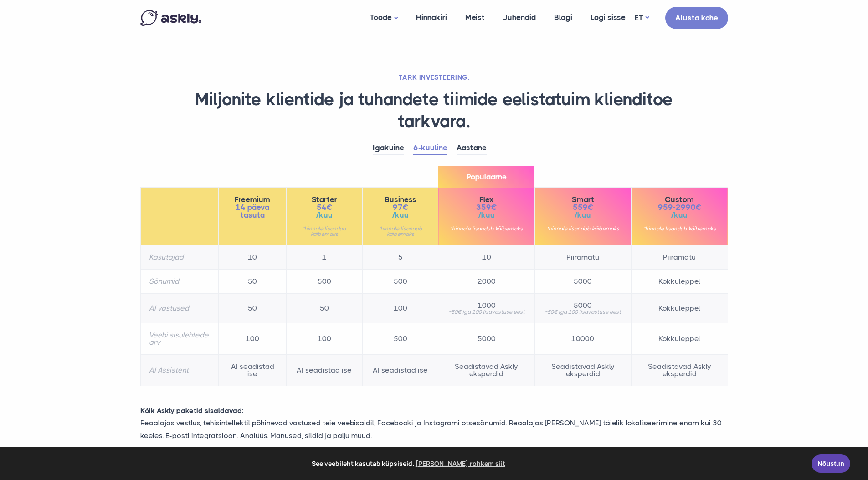 The width and height of the screenshot is (868, 480). What do you see at coordinates (679, 199) in the screenshot?
I see `span: Custom` at bounding box center [679, 199].